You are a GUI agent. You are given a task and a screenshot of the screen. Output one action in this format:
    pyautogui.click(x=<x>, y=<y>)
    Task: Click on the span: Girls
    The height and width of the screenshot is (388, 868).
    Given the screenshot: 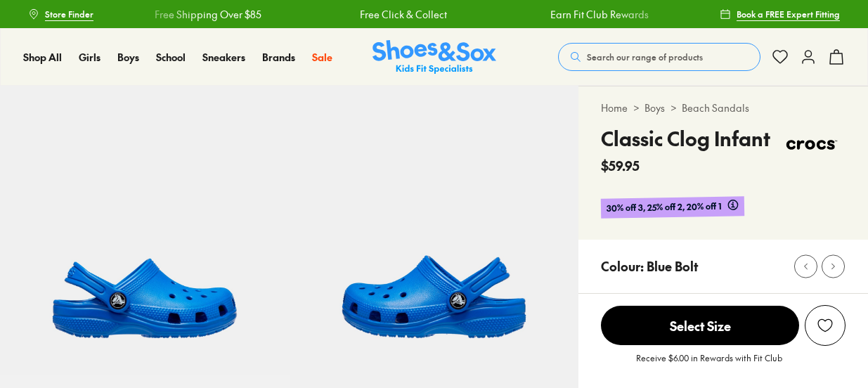 What is the action you would take?
    pyautogui.click(x=90, y=57)
    